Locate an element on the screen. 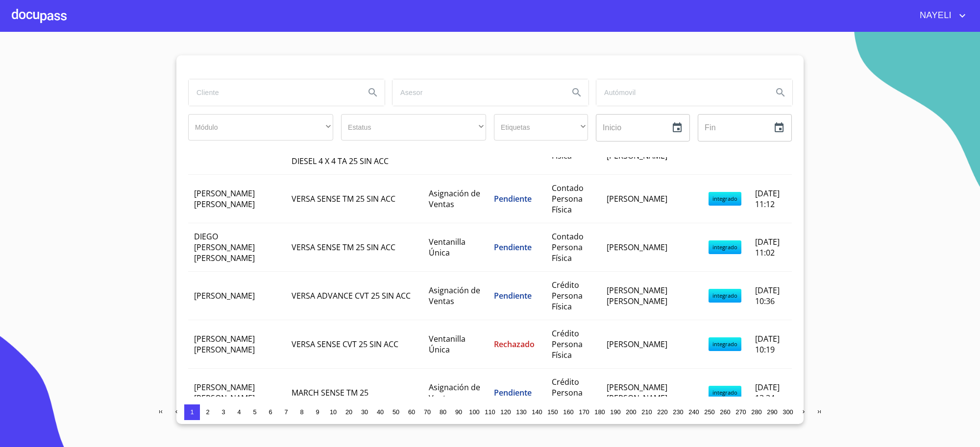  button: 280 is located at coordinates (756, 412).